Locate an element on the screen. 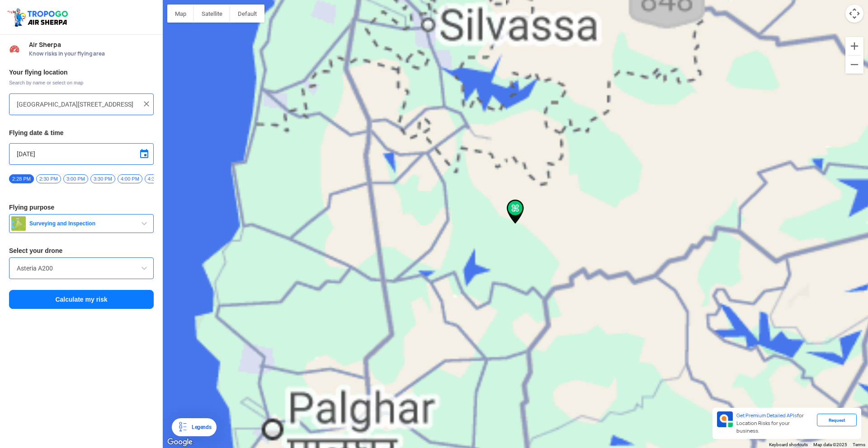 The image size is (868, 448). button: Surveying and Inspection is located at coordinates (81, 224).